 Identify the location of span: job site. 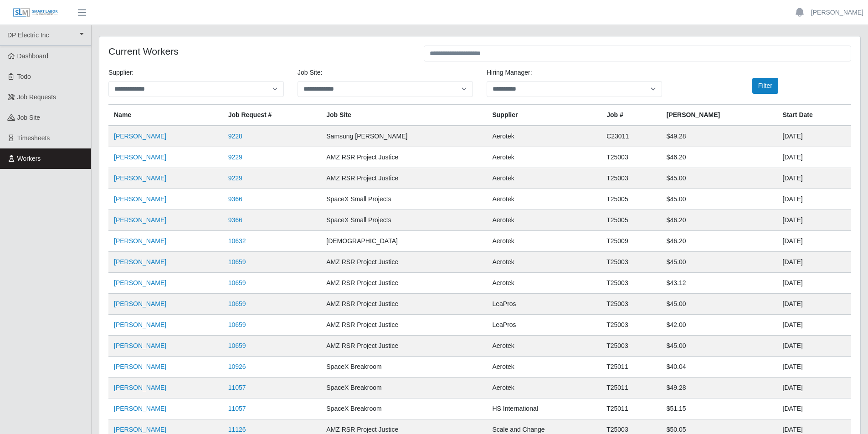
(29, 118).